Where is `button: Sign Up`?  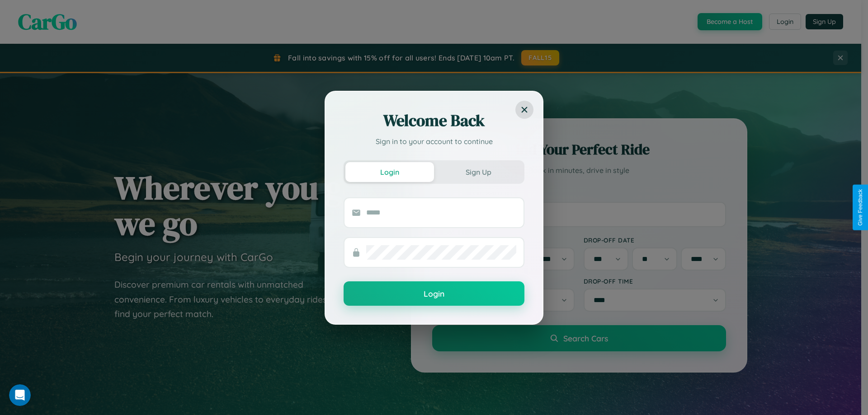 button: Sign Up is located at coordinates (478, 172).